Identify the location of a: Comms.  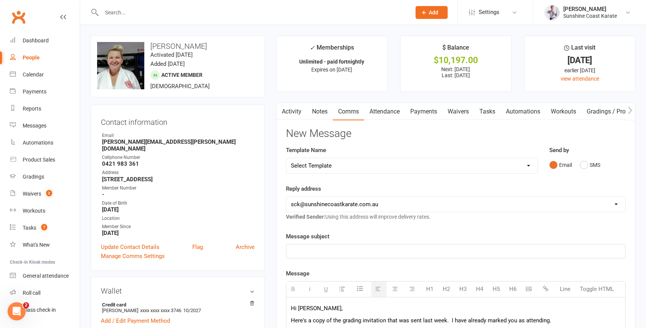
(348, 111).